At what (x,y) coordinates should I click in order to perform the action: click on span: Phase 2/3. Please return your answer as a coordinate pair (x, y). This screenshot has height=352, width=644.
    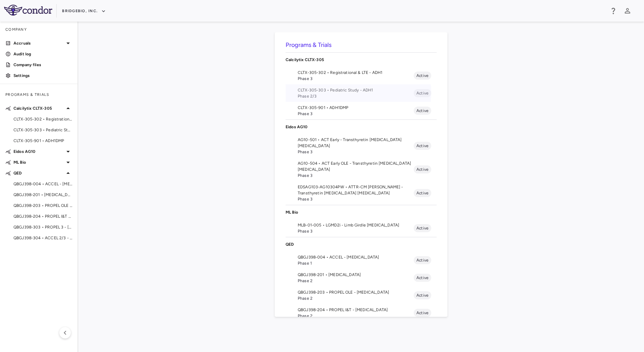
    Looking at the image, I should click on (356, 96).